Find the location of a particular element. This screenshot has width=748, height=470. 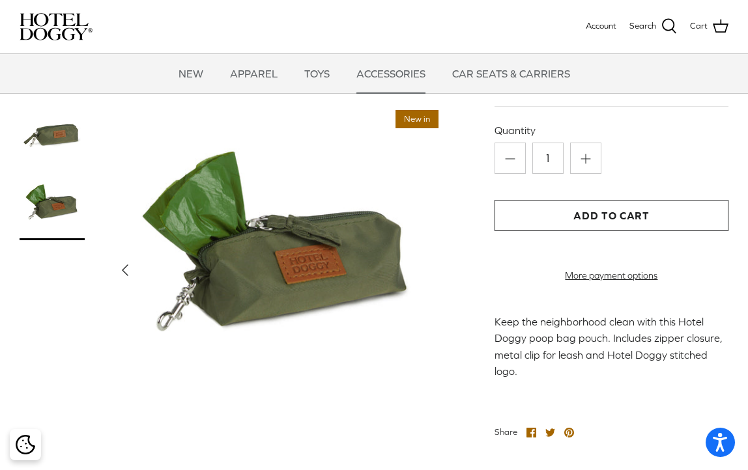

img: Cookie policy is located at coordinates (25, 445).